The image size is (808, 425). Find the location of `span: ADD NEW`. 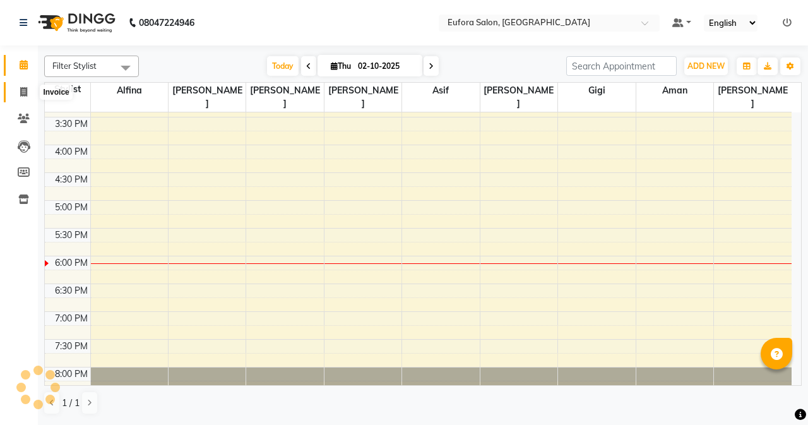

span: ADD NEW is located at coordinates (706, 66).